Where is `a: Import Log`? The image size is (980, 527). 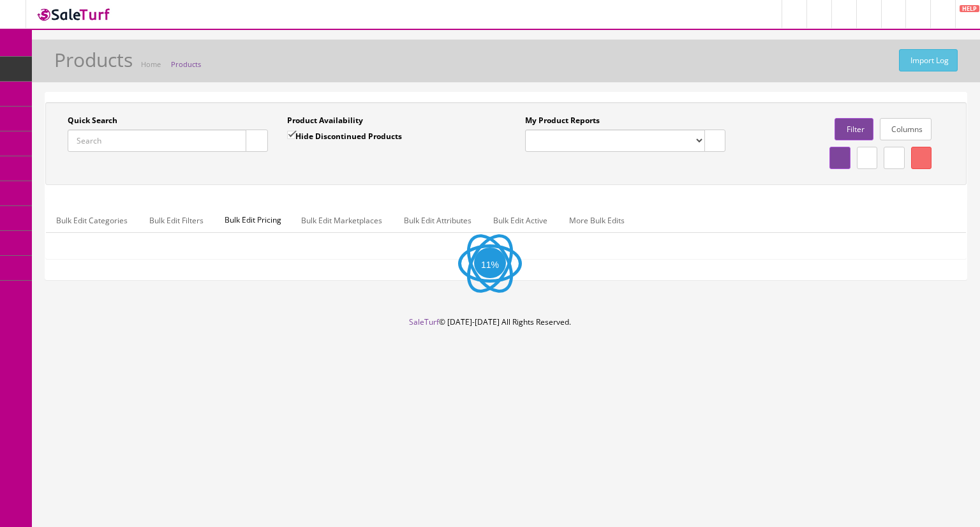
a: Import Log is located at coordinates (928, 60).